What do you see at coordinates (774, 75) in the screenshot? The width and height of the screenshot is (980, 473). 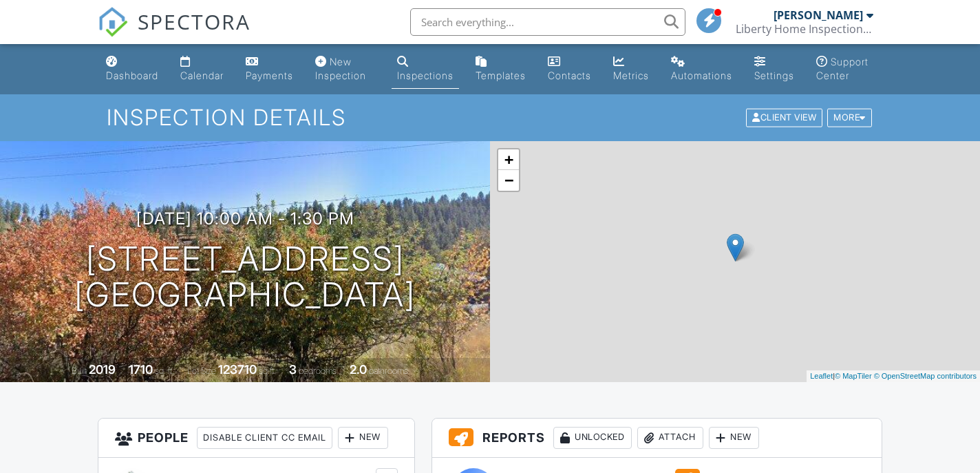 I see `div: Settings` at bounding box center [774, 75].